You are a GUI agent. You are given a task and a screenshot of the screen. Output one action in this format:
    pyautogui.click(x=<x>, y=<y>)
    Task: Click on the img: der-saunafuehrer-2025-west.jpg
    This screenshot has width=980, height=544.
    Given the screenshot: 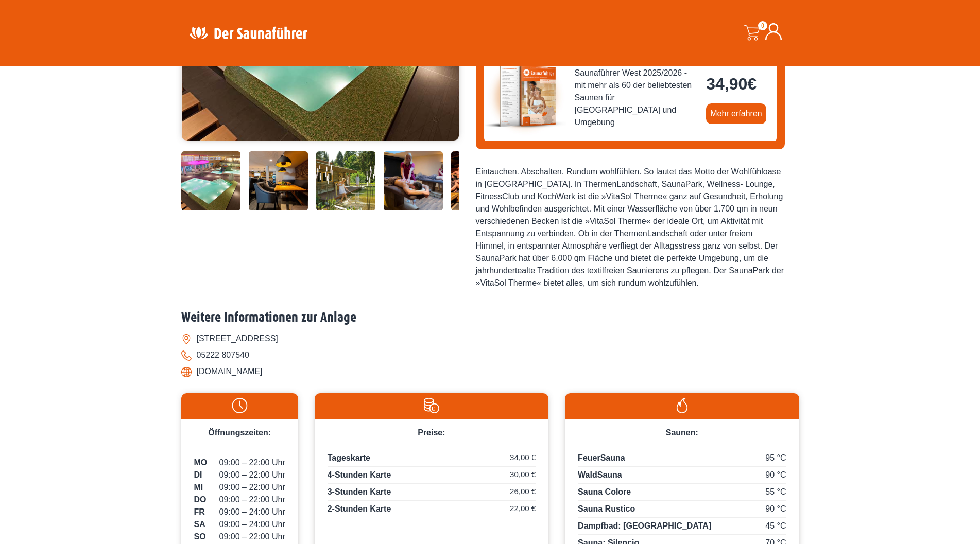 What is the action you would take?
    pyautogui.click(x=526, y=96)
    